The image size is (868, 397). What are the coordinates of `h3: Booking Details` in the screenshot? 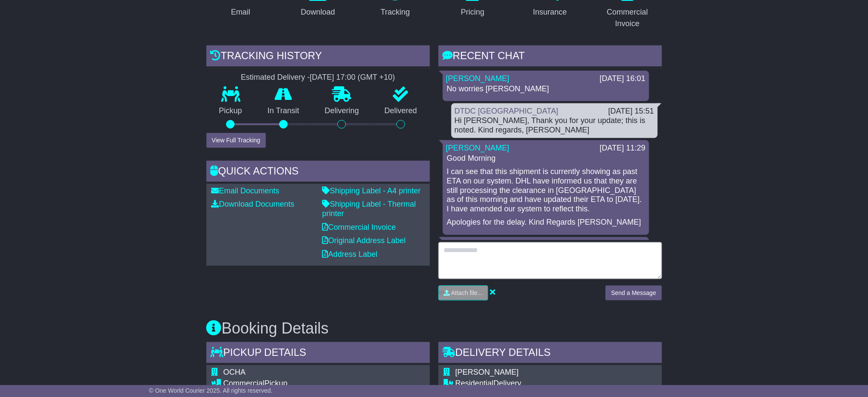 It's located at (435, 328).